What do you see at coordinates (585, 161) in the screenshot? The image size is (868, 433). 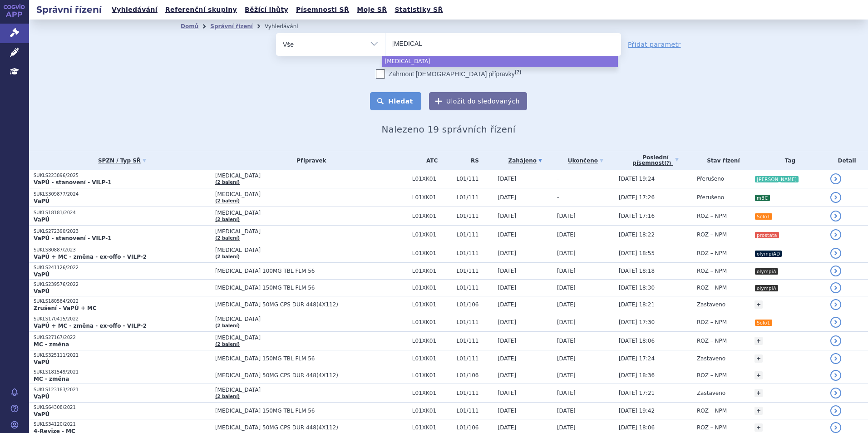 I see `a: Ukončeno` at bounding box center [585, 161].